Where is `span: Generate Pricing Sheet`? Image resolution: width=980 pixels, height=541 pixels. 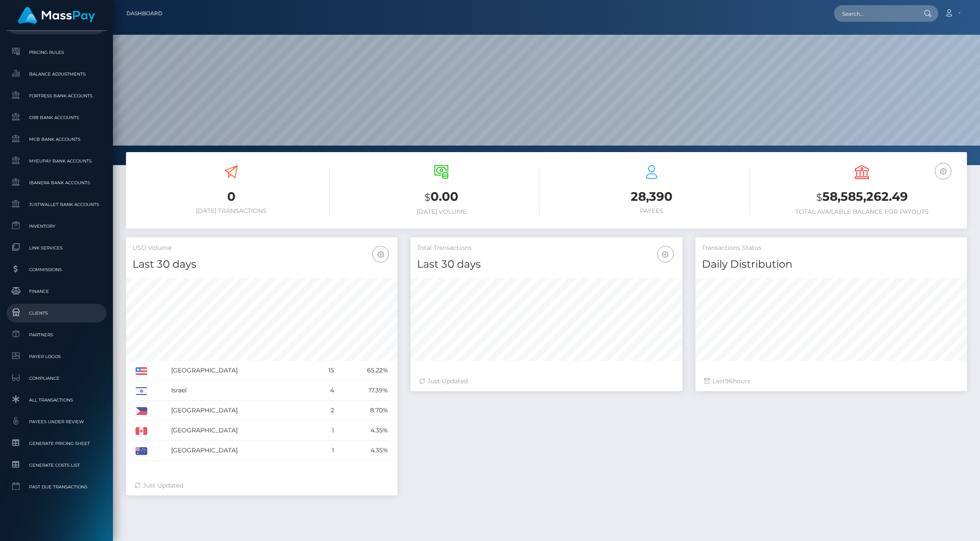 span: Generate Pricing Sheet is located at coordinates (56, 443).